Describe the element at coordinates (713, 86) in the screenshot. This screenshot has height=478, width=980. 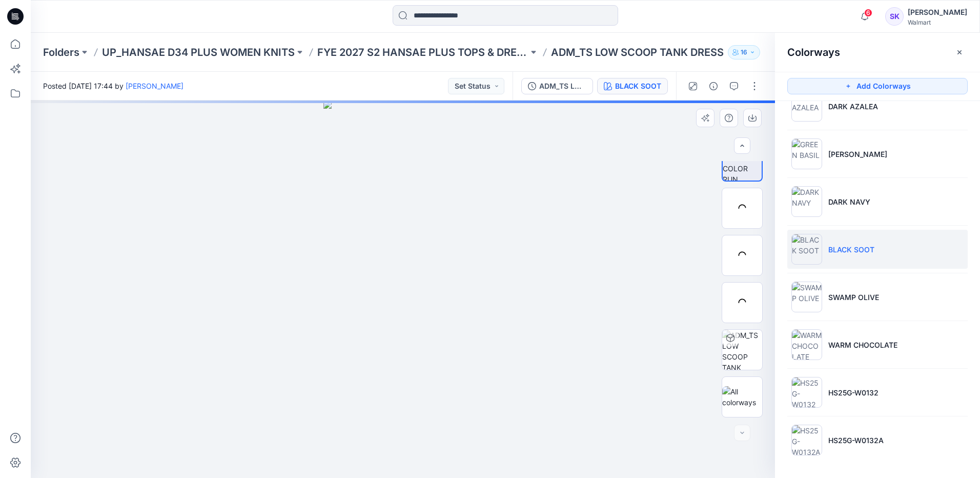
I see `button: Details` at that location.